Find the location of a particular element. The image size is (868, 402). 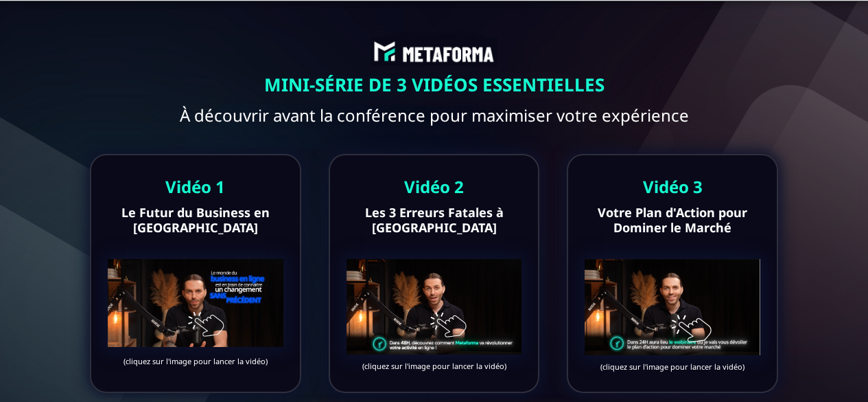

text: Vidéo 3 is located at coordinates (673, 186).